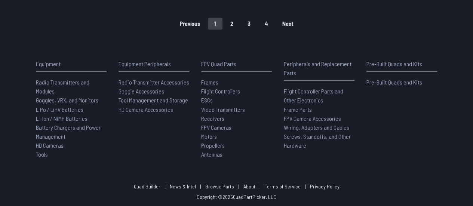 Image resolution: width=473 pixels, height=206 pixels. Describe the element at coordinates (319, 140) in the screenshot. I see `a: Screws, Standoffs, and Other Hardware` at that location.